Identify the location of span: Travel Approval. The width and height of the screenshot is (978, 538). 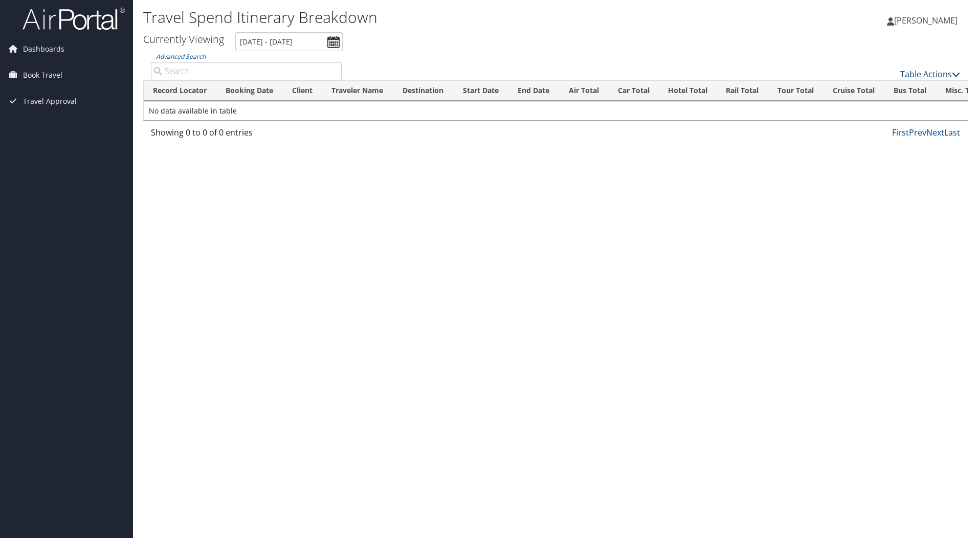
(50, 101).